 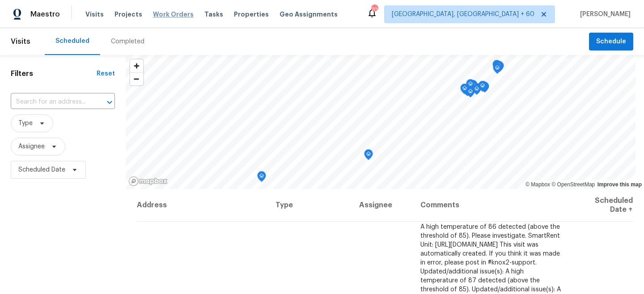 I want to click on span: Geo Assignments, so click(x=309, y=14).